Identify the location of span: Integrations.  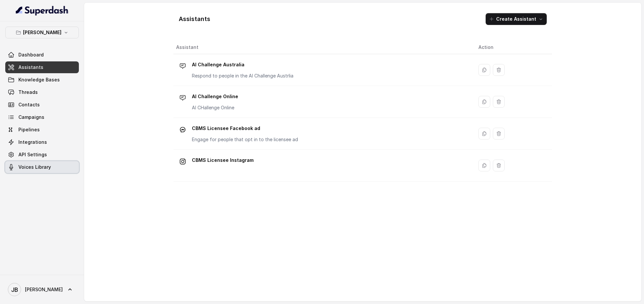
(32, 142).